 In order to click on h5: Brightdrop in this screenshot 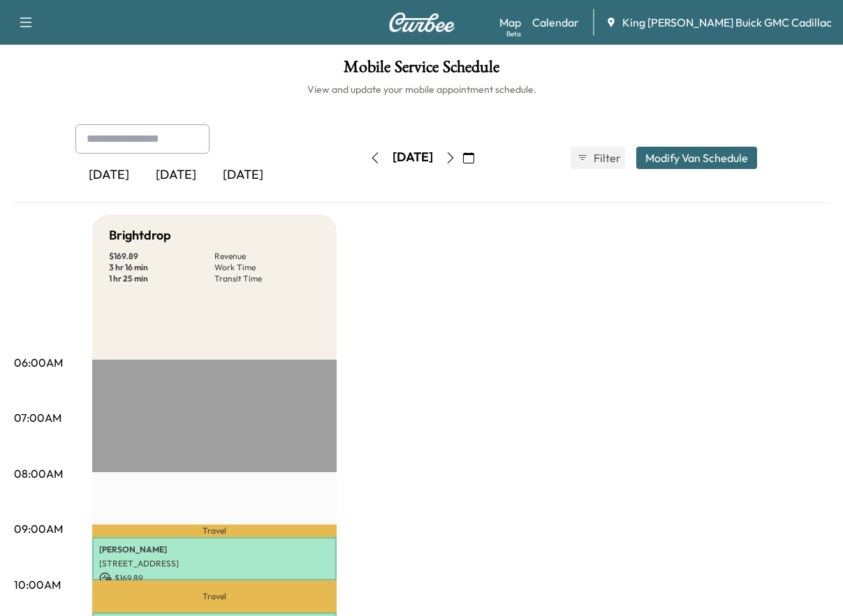, I will do `click(140, 236)`.